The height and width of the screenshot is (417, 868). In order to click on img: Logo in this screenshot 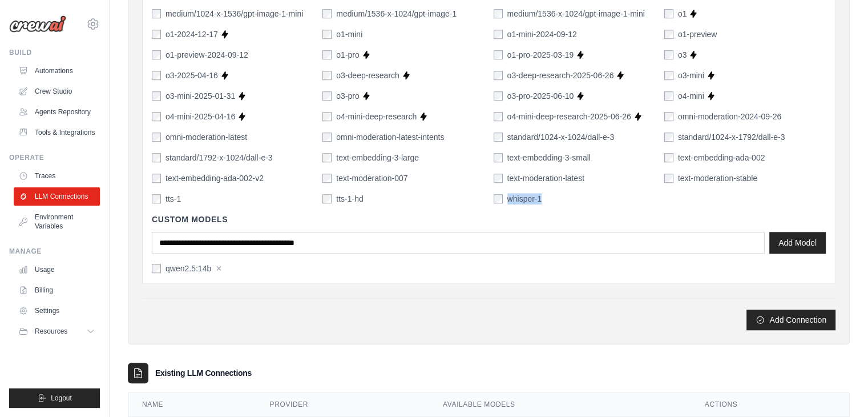, I will do `click(38, 24)`.